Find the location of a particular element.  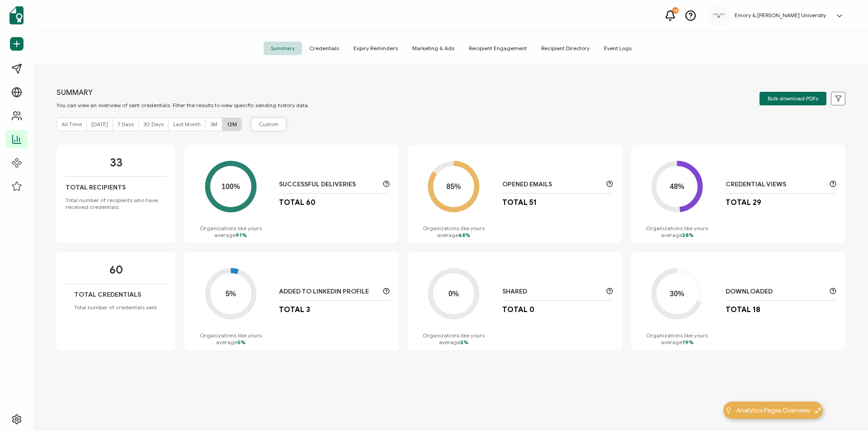

p: Total 51 is located at coordinates (520, 203).